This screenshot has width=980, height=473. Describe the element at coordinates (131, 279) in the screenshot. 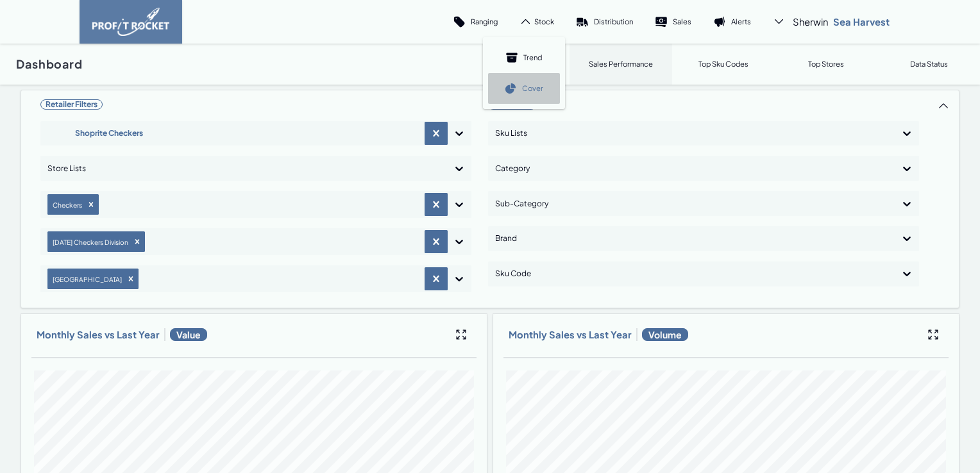

I see `div: Remove Cc Reservoir Hills` at that location.